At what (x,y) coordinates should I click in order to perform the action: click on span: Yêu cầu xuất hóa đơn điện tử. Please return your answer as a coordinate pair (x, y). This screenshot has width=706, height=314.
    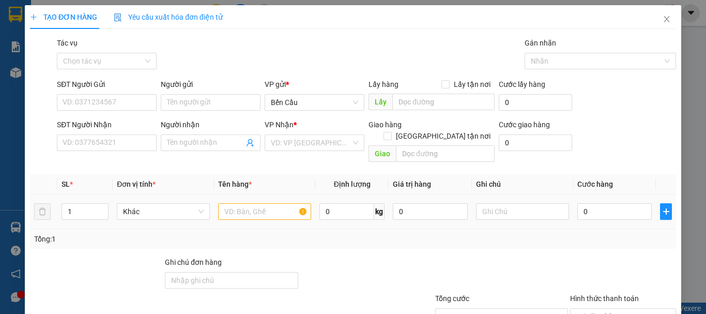
    Looking at the image, I should click on (168, 17).